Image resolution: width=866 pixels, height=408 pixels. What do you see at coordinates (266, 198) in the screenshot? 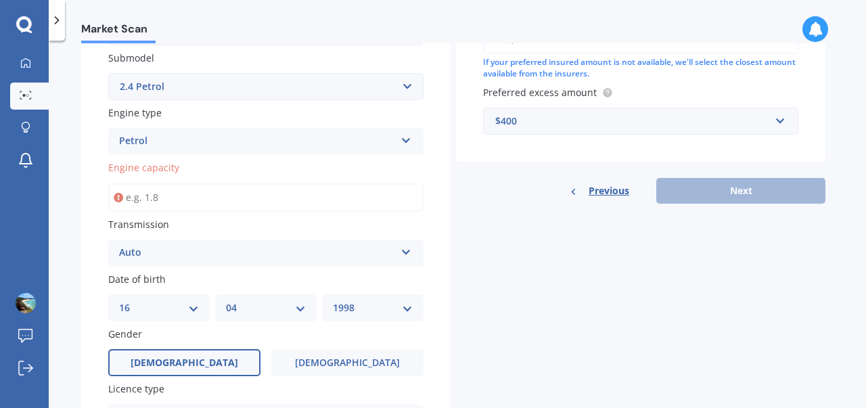
I see `input: e.g. 1.8` at bounding box center [266, 198].